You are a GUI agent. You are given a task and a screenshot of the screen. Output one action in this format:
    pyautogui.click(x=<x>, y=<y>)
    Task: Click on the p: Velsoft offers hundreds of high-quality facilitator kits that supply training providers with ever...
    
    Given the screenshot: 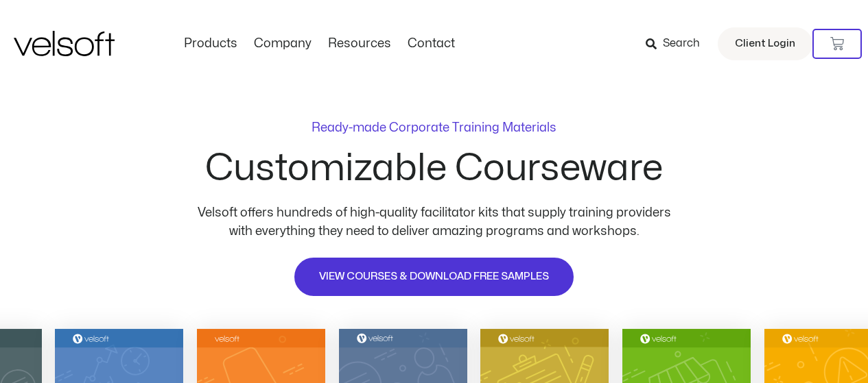 What is the action you would take?
    pyautogui.click(x=434, y=222)
    